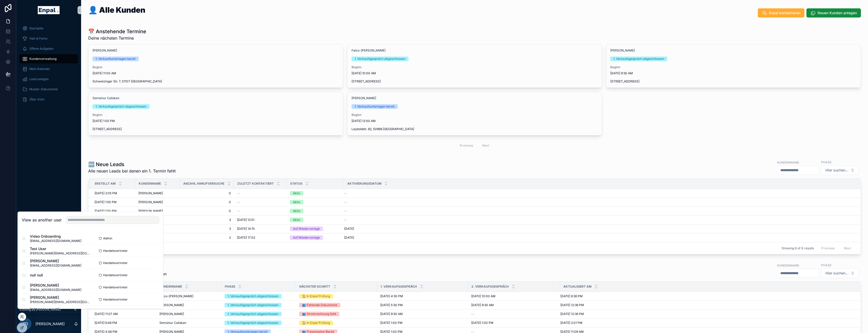 This screenshot has width=868, height=333. I want to click on span: Semsinur Caliskan, so click(173, 322).